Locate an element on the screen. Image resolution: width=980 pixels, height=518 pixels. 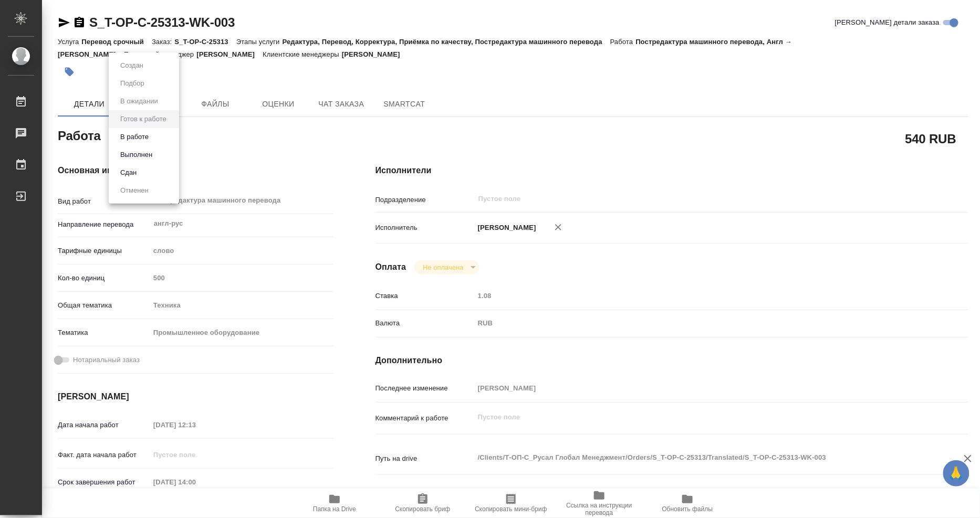
button: В ожидании is located at coordinates (139, 101).